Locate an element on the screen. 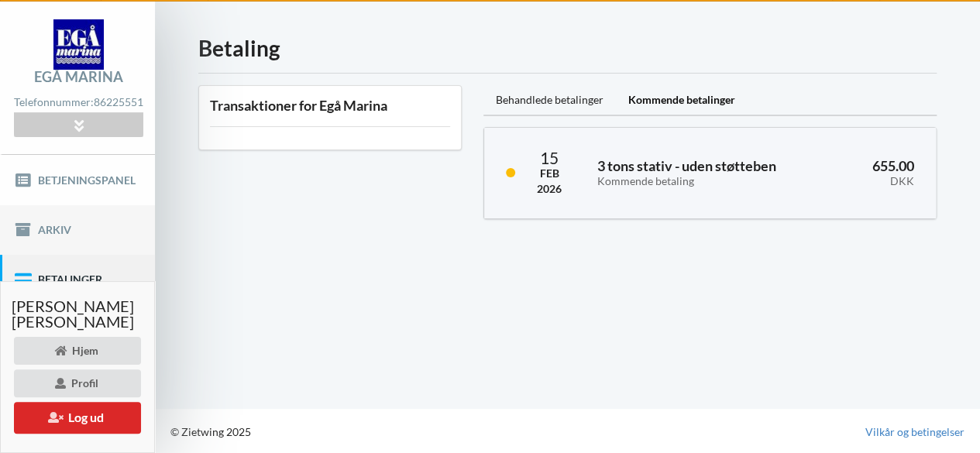 This screenshot has width=980, height=453. h3: Transaktioner for Egå Marina is located at coordinates (330, 105).